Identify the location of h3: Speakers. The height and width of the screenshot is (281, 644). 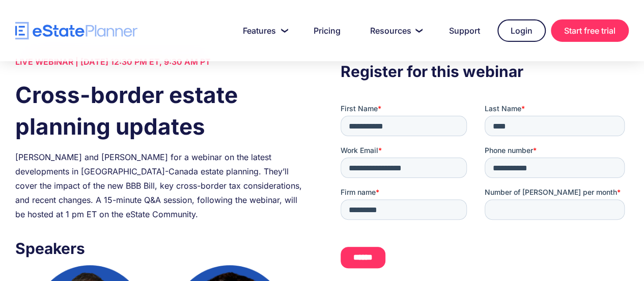
(159, 248).